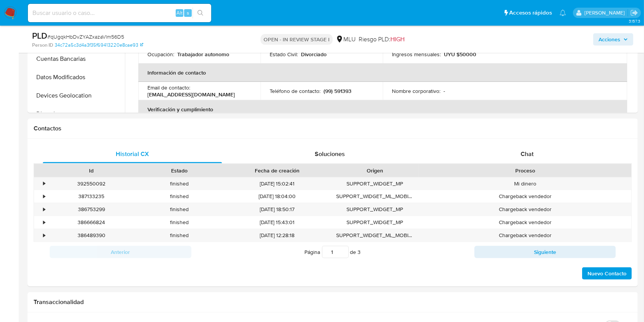 The height and width of the screenshot is (322, 644). Describe the element at coordinates (397, 39) in the screenshot. I see `span: HIGH` at that location.